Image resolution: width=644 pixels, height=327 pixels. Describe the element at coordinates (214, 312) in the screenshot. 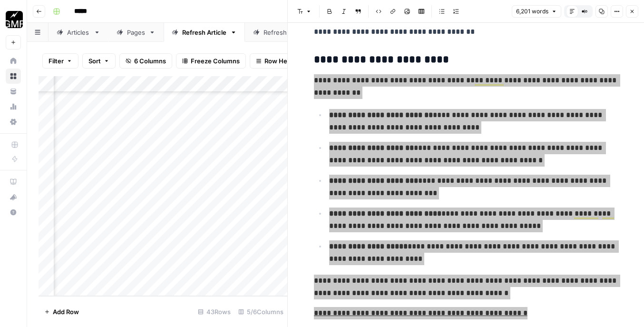

I see `div: 43 Rows` at that location.